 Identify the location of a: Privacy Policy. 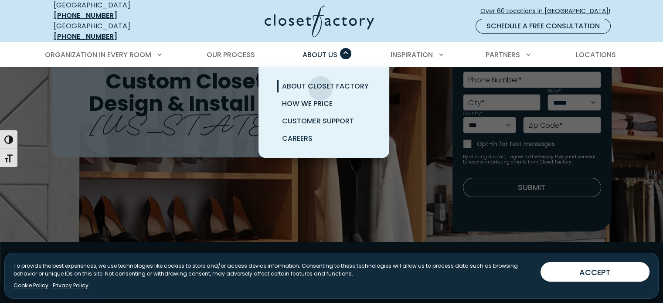
(71, 286).